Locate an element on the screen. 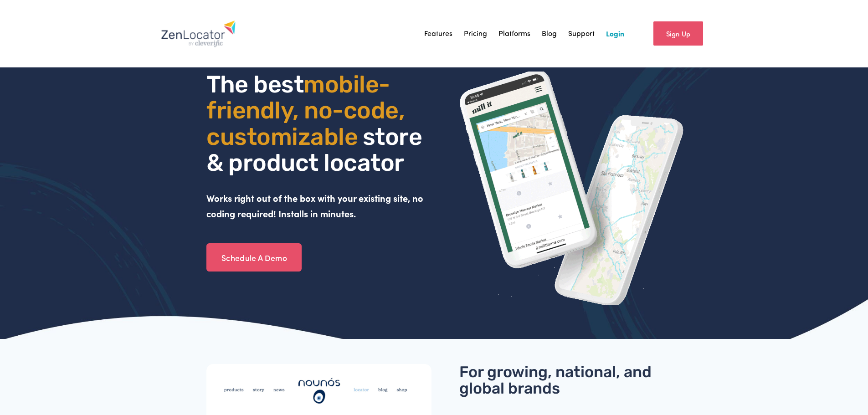 The image size is (868, 415). a: Features is located at coordinates (438, 34).